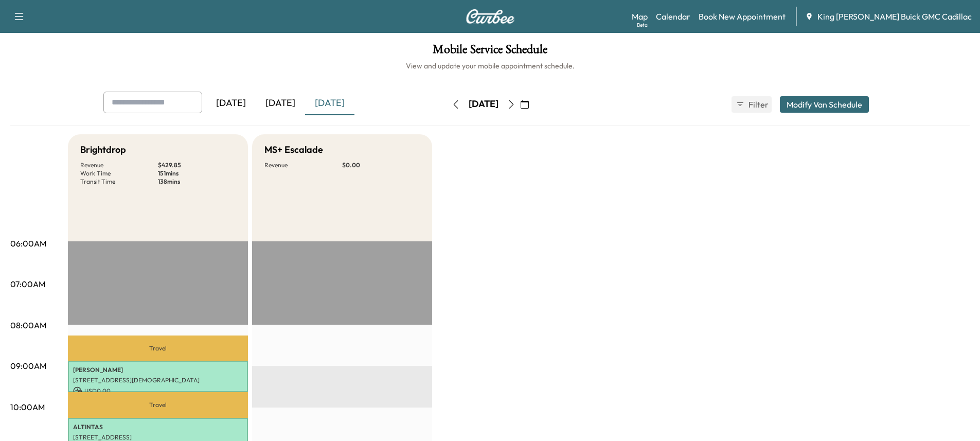 Image resolution: width=980 pixels, height=441 pixels. What do you see at coordinates (673, 16) in the screenshot?
I see `a: Calendar` at bounding box center [673, 16].